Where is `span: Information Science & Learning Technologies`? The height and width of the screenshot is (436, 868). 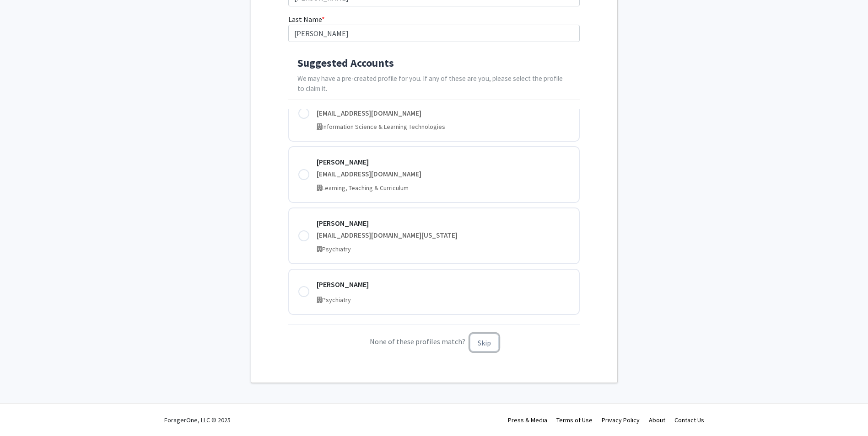
span: Information Science & Learning Technologies is located at coordinates (383, 126).